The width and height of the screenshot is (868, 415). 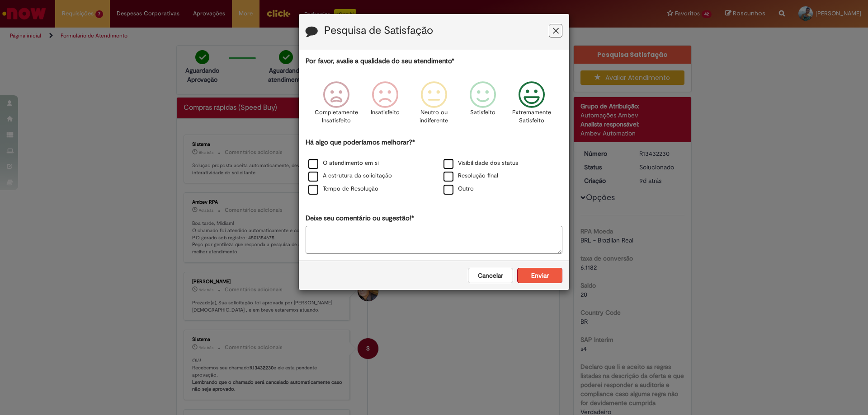 What do you see at coordinates (532, 105) in the screenshot?
I see `div: Extremamente Satisfeito` at bounding box center [532, 105].